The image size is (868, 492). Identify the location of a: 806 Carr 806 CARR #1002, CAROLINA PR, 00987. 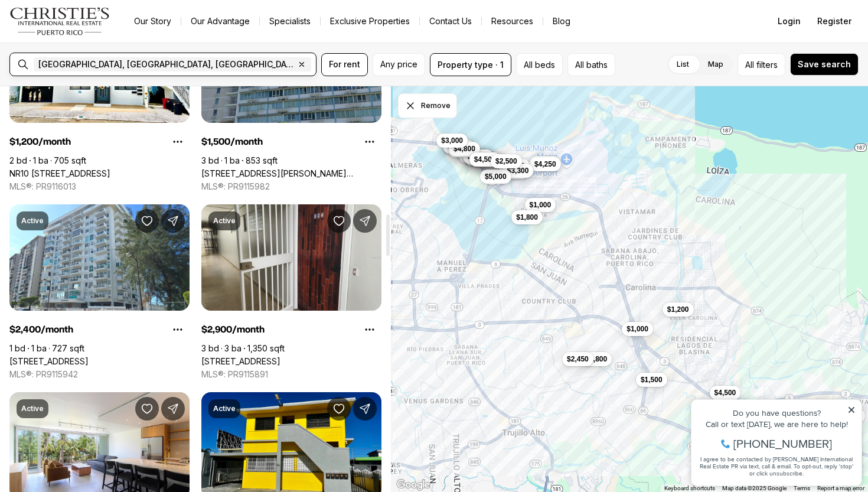
(291, 173).